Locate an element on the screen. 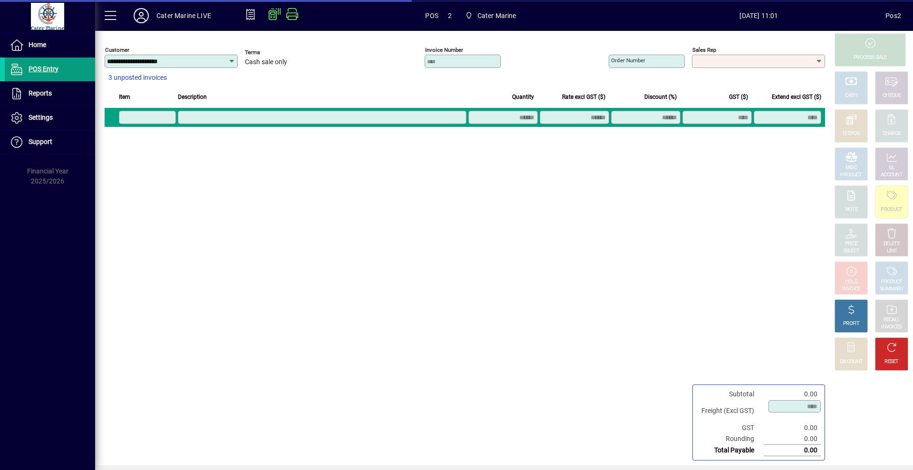 Image resolution: width=913 pixels, height=470 pixels. span: Support is located at coordinates (40, 142).